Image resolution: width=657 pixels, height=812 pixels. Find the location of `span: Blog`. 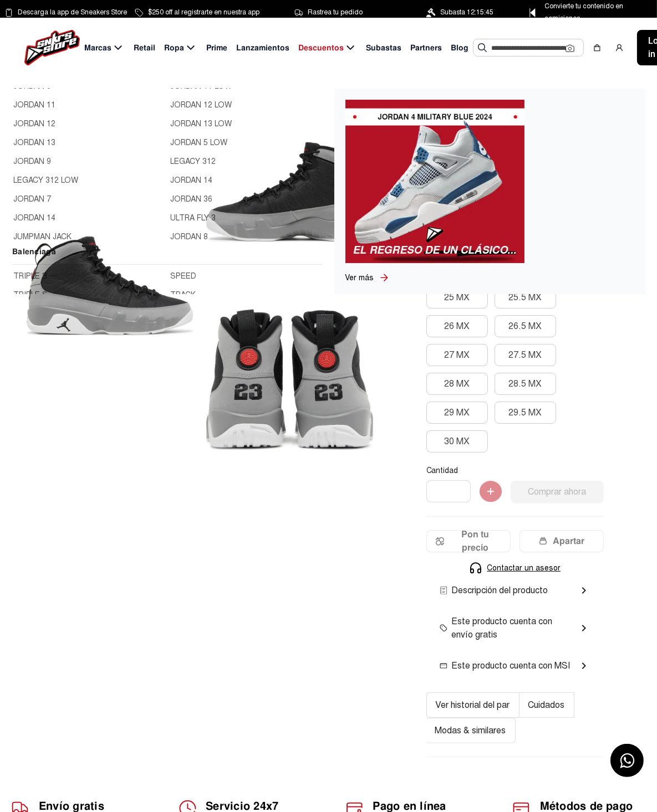

span: Blog is located at coordinates (459, 48).